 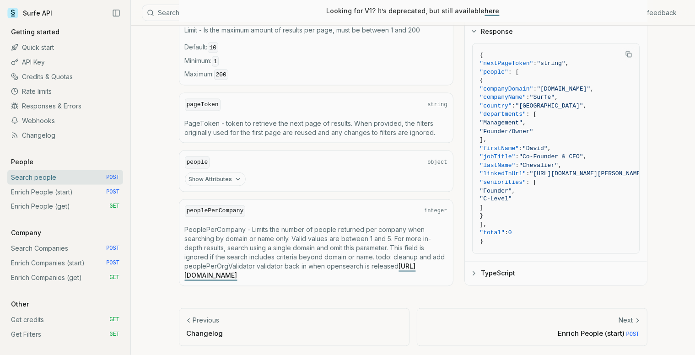 I want to click on p: Looking for V1? It’s deprecated, but still available, so click(x=413, y=11).